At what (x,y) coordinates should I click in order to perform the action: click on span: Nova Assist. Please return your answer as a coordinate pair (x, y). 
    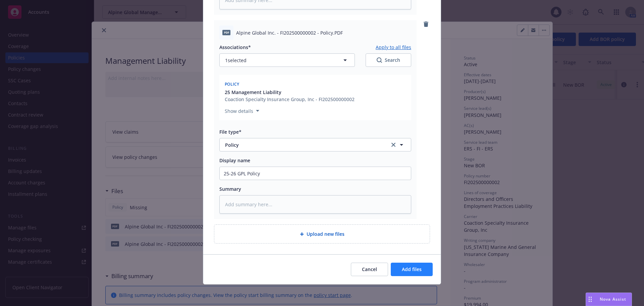
    Looking at the image, I should click on (613, 299).